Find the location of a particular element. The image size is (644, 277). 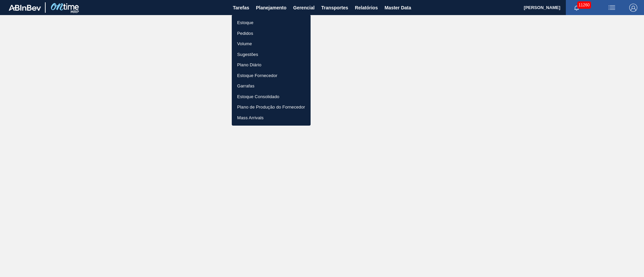

li: Garrafas is located at coordinates (271, 86).